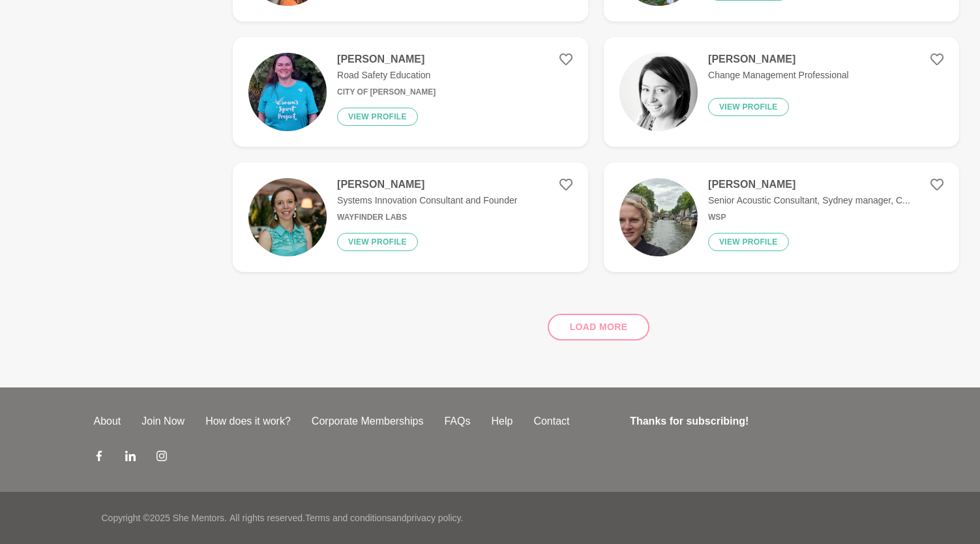 The width and height of the screenshot is (980, 544). What do you see at coordinates (131, 457) in the screenshot?
I see `a: LinkedIn` at bounding box center [131, 457].